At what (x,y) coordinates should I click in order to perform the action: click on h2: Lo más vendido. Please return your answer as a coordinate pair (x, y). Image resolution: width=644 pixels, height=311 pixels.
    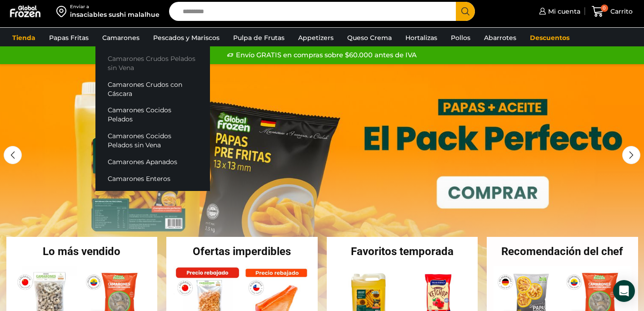
    Looking at the image, I should click on (82, 252).